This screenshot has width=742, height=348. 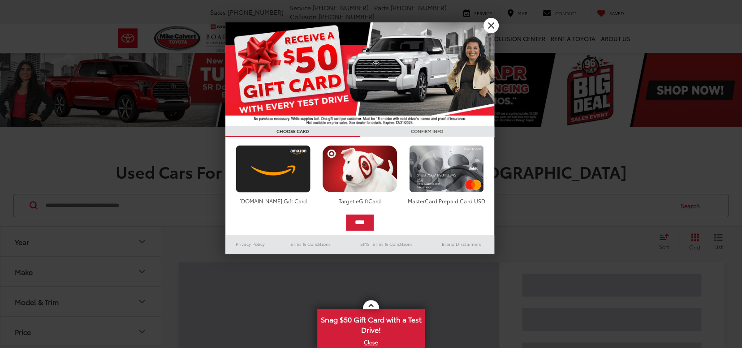 What do you see at coordinates (371, 323) in the screenshot?
I see `span: Snag $50 Gift Card with a Test Drive!` at bounding box center [371, 323].